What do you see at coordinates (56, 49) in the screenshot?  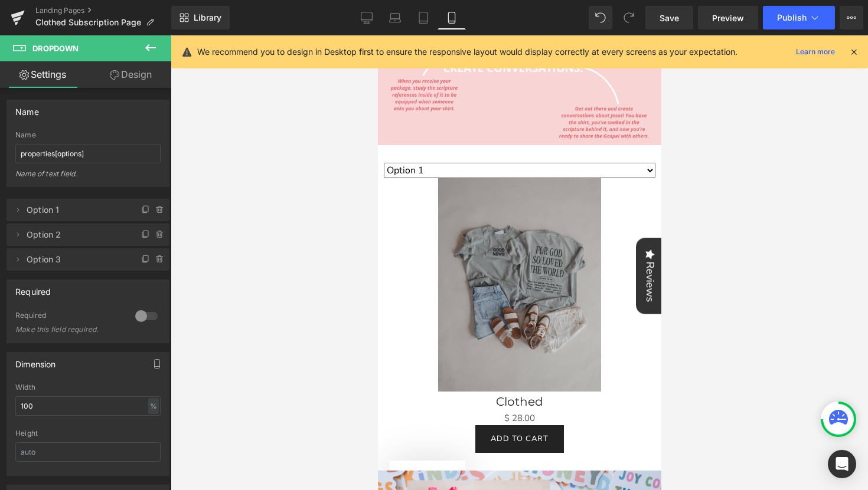 I see `span: Dropdown` at bounding box center [56, 49].